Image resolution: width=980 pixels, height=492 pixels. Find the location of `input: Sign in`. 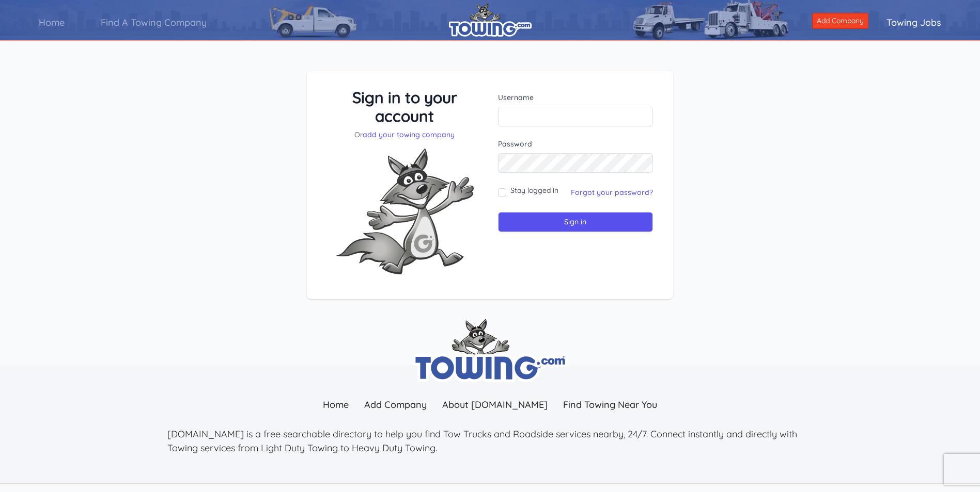

input: Sign in is located at coordinates (575, 222).